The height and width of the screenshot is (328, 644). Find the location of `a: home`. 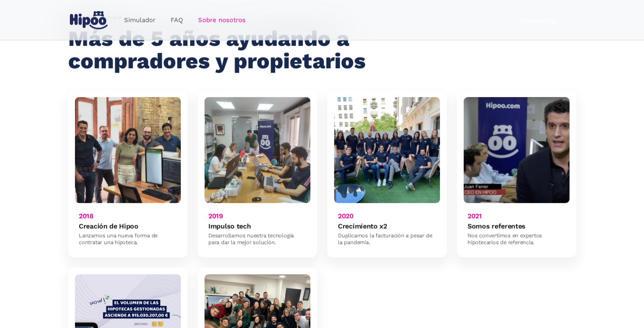

a: home is located at coordinates (89, 20).